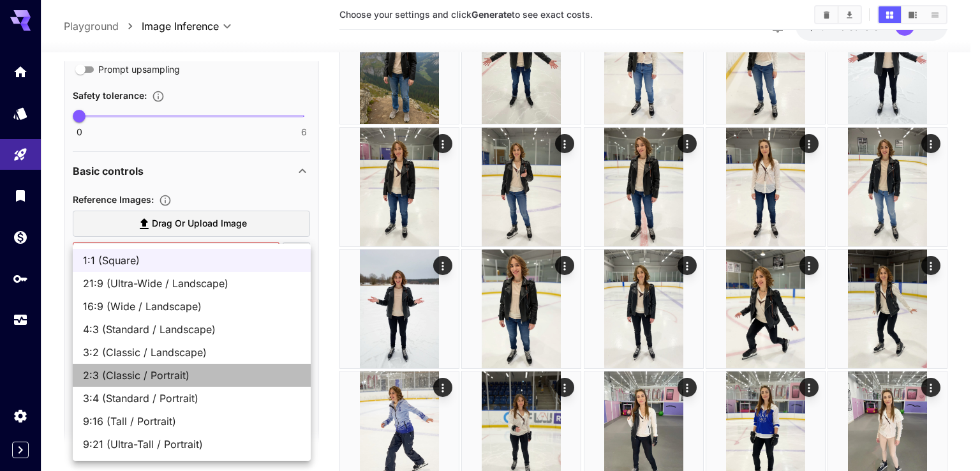 This screenshot has height=471, width=980. What do you see at coordinates (192, 375) in the screenshot?
I see `span: 2:3 (Classic / Portrait)` at bounding box center [192, 375].